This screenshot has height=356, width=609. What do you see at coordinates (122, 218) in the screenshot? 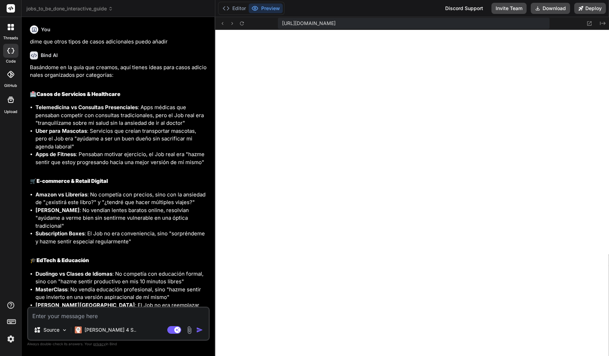
I see `li: : No vendían lentes baratos online, resolvían "ayúdame a verme bien sin sentirme vulnerable en un...` at bounding box center [122, 218].